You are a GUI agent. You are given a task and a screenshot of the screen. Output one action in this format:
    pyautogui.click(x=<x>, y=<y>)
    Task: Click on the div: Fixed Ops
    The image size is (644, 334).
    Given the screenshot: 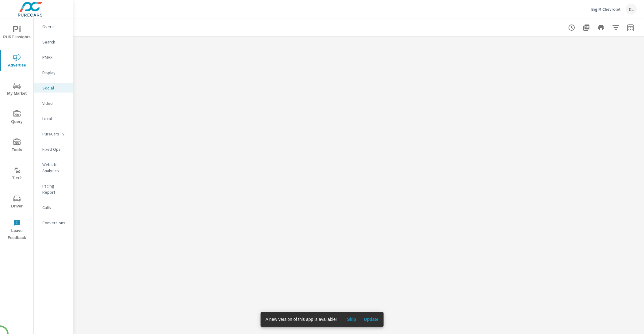 What is the action you would take?
    pyautogui.click(x=53, y=149)
    